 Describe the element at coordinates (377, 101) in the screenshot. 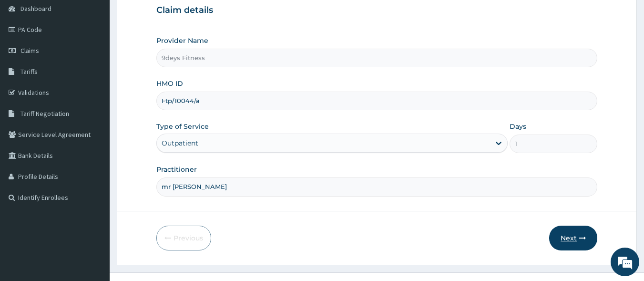

I see `input: Enter HMO ID` at that location.